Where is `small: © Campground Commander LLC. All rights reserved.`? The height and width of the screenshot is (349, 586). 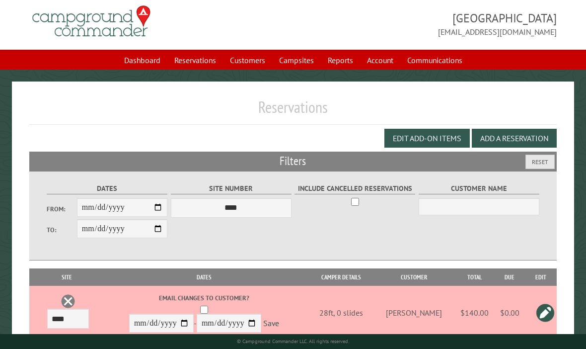 small: © Campground Commander LLC. All rights reserved. is located at coordinates (293, 341).